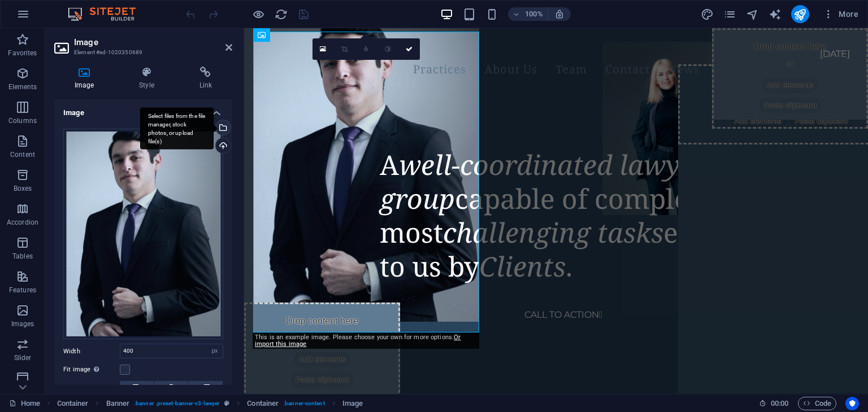 Image resolution: width=868 pixels, height=412 pixels. Describe the element at coordinates (153, 43) in the screenshot. I see `h2: Image` at that location.